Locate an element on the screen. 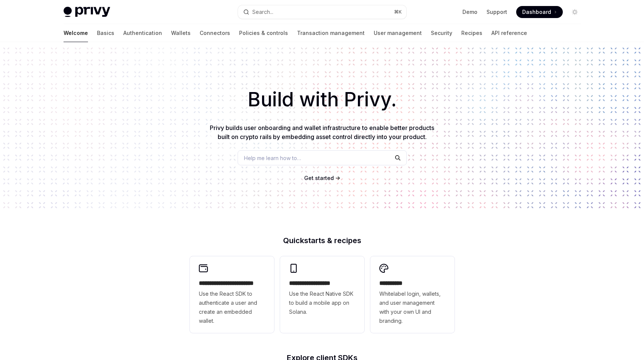  a: Wallets is located at coordinates (181, 33).